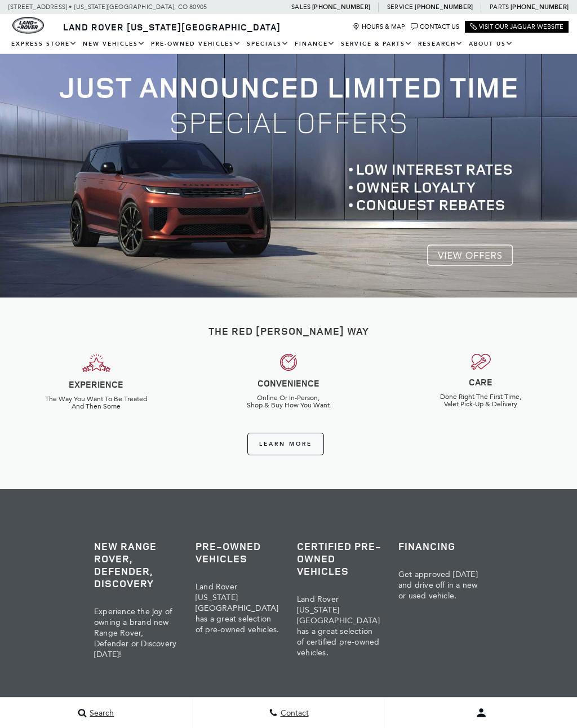  I want to click on a: About Us, so click(491, 44).